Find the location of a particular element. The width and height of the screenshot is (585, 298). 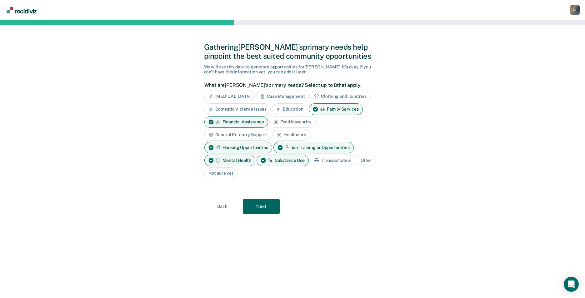

button: Profile dropdown button is located at coordinates (575, 10).